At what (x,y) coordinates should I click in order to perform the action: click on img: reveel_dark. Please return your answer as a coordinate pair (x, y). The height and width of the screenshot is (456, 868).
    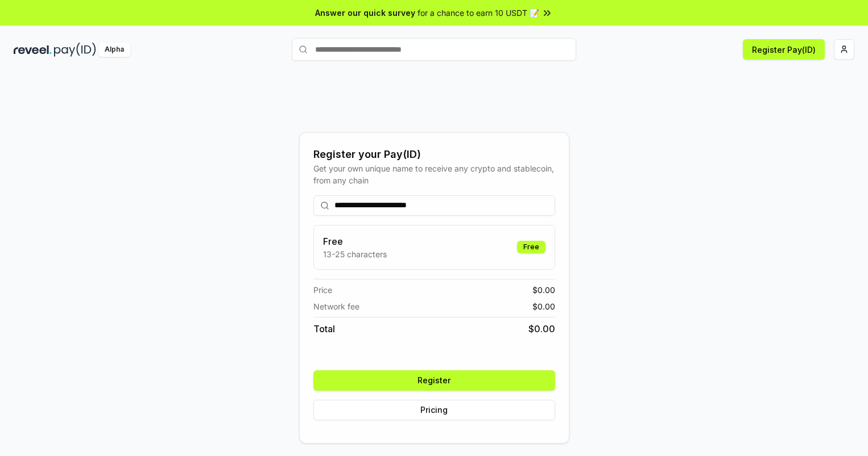
    Looking at the image, I should click on (32, 50).